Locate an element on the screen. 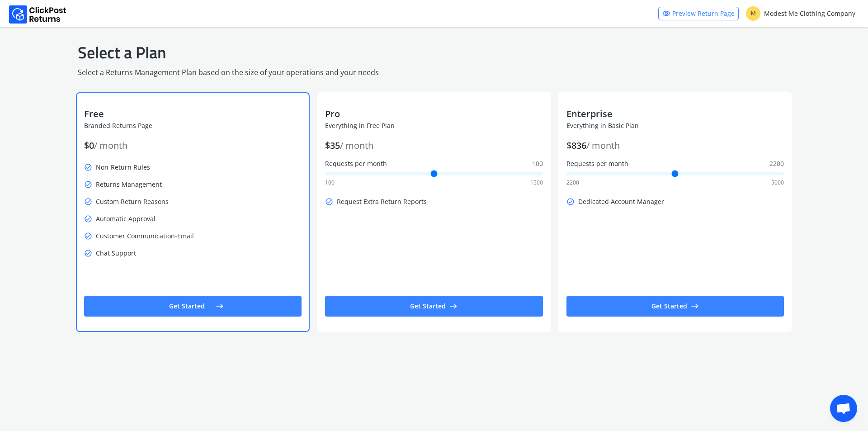 The image size is (868, 431). p: $ 836 is located at coordinates (675, 146).